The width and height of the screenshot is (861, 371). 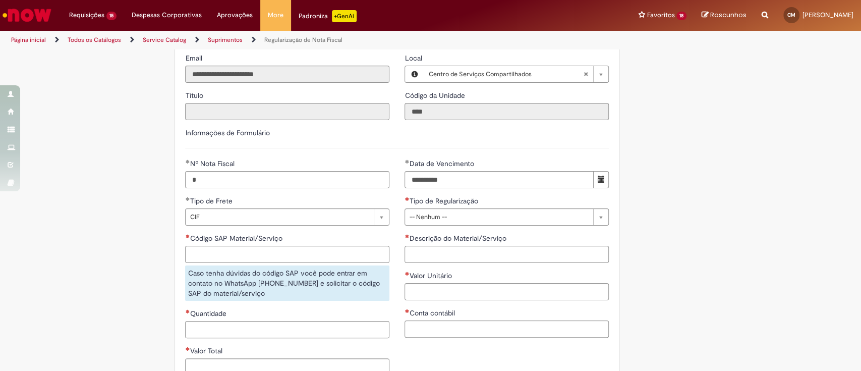 I want to click on input: Conta contábil, so click(x=506, y=329).